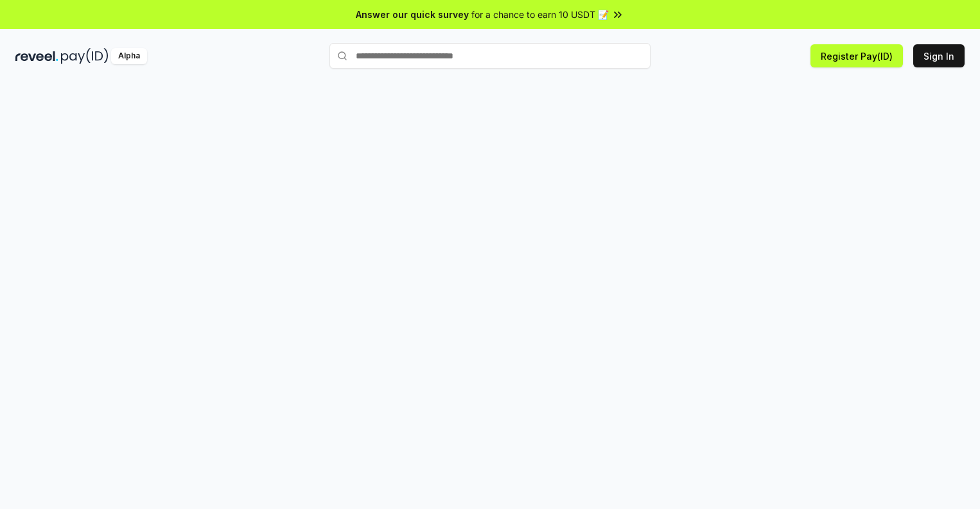  Describe the element at coordinates (939, 56) in the screenshot. I see `button: Sign In` at that location.